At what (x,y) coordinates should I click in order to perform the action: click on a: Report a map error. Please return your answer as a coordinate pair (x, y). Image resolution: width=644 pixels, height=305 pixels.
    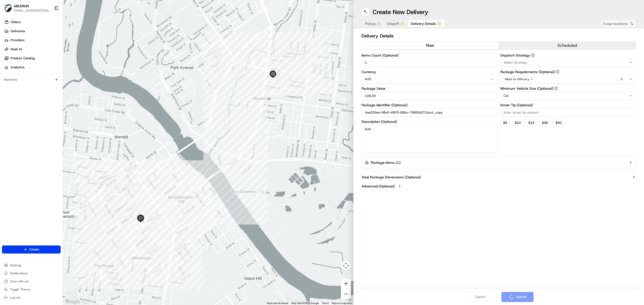
    Looking at the image, I should click on (342, 303).